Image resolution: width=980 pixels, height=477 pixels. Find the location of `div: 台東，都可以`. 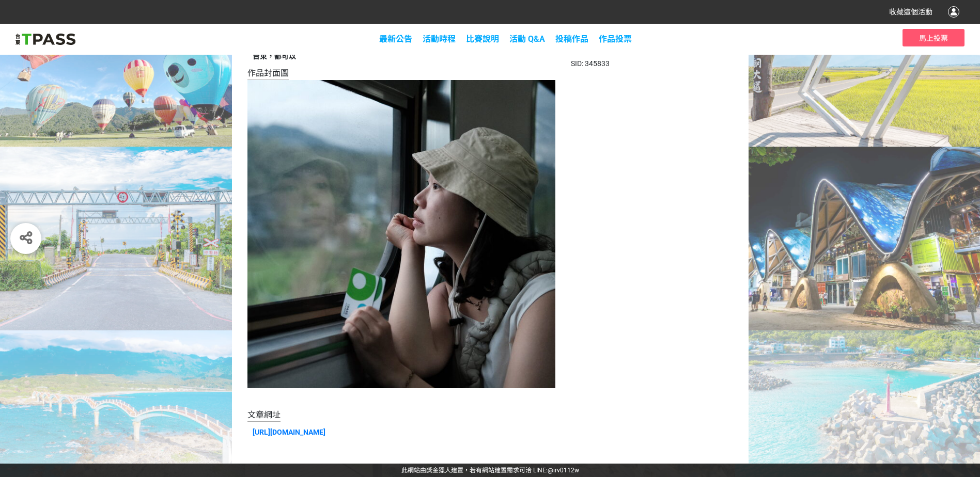

div: 台東，都可以 is located at coordinates (401, 56).